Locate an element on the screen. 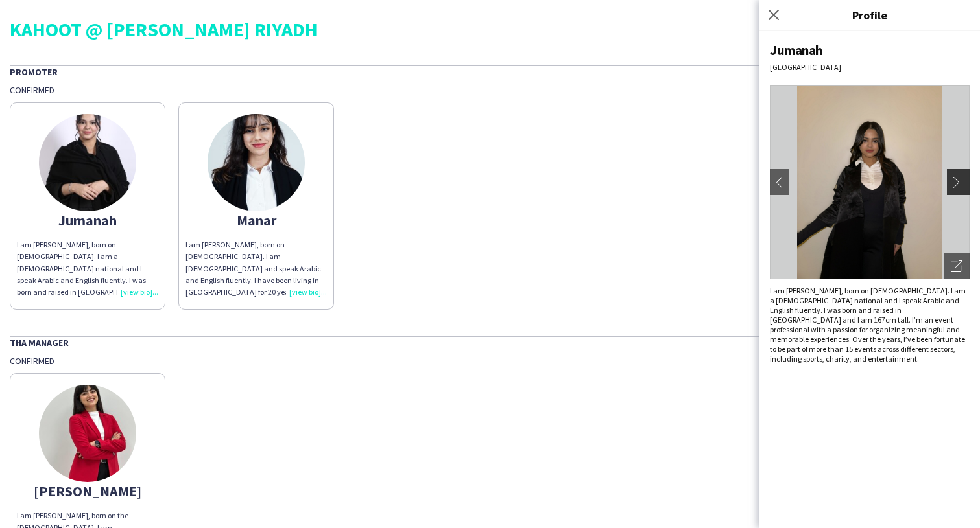 This screenshot has width=980, height=528. img: thumb-6477419072c9a.jpeg is located at coordinates (256, 163).